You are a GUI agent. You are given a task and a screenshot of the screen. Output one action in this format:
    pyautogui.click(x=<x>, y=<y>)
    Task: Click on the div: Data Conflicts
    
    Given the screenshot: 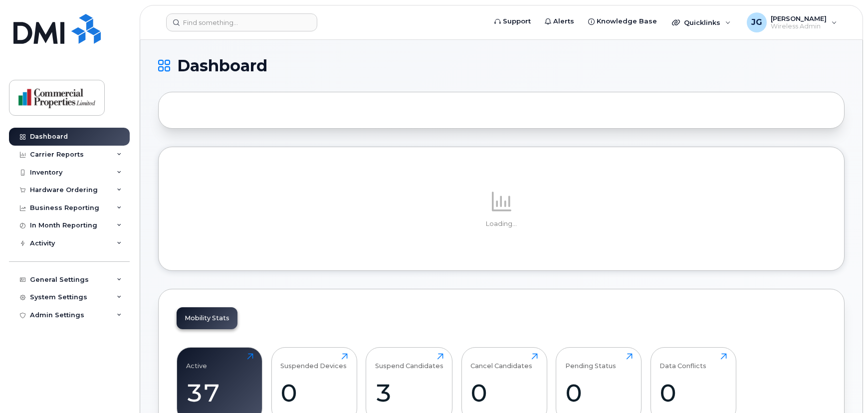 What is the action you would take?
    pyautogui.click(x=683, y=361)
    